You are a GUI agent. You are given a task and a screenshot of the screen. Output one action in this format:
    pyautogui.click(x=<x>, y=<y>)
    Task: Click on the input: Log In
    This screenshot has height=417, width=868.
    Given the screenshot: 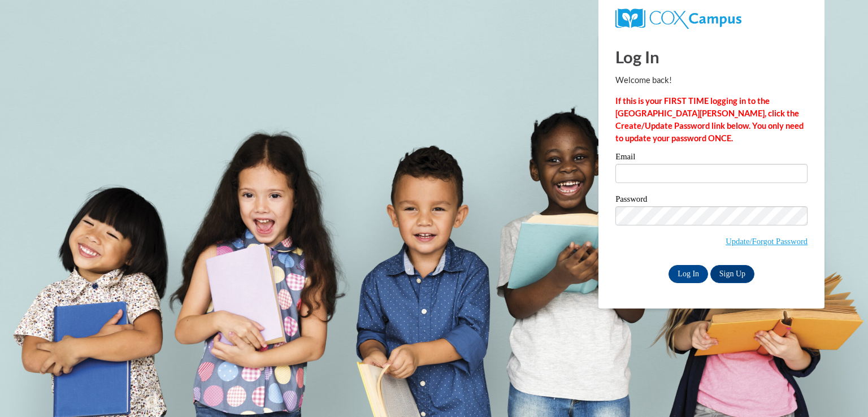 What is the action you would take?
    pyautogui.click(x=688, y=274)
    